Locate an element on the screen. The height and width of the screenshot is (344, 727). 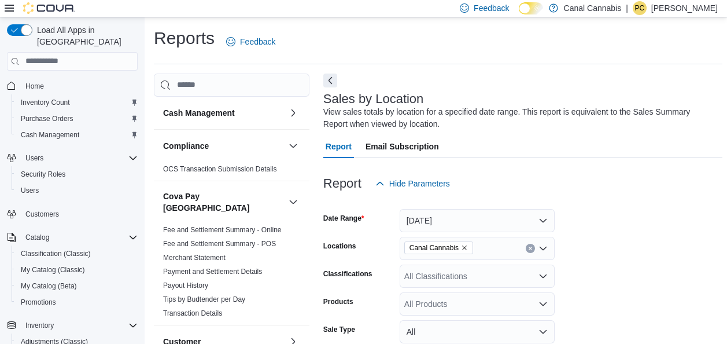
a: Fee and Settlement Summary - POS is located at coordinates (219, 243).